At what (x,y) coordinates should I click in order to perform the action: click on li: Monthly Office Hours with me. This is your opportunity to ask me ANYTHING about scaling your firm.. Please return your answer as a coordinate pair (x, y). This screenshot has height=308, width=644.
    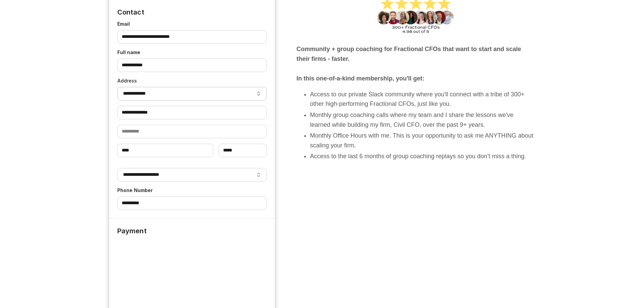
    Looking at the image, I should click on (422, 140).